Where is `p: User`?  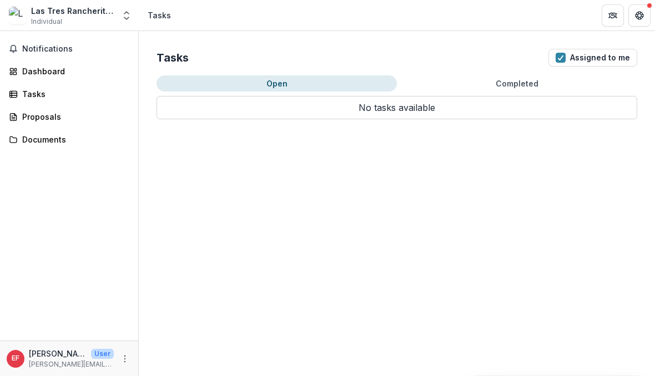 p: User is located at coordinates (102, 354).